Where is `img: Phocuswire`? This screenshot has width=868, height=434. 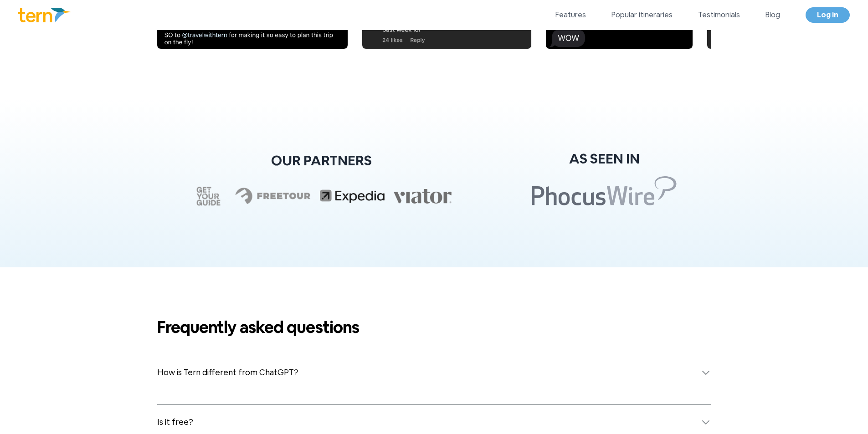
img: Phocuswire is located at coordinates (604, 191).